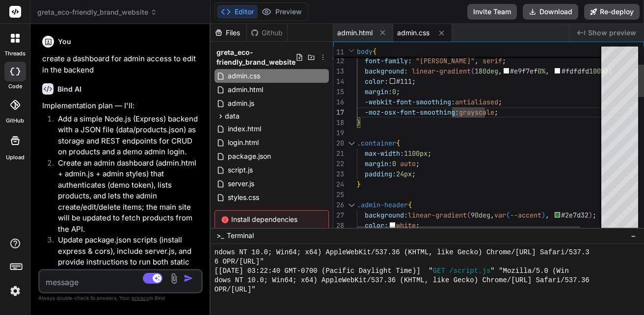 The height and width of the screenshot is (315, 644). Describe the element at coordinates (524, 71) in the screenshot. I see `span: #e9f7ef` at that location.